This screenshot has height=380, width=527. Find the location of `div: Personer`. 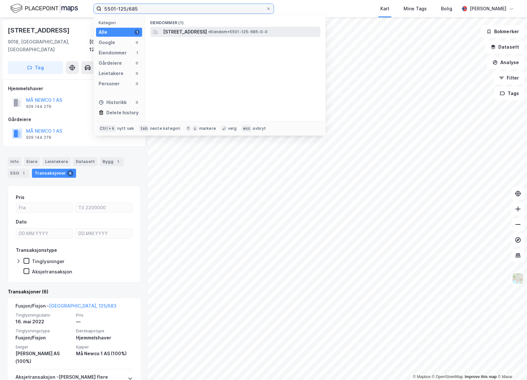

div: Personer is located at coordinates (109, 84).